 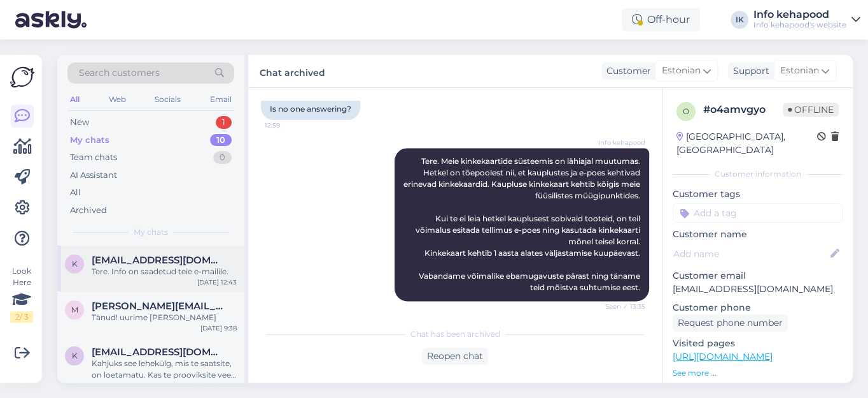 What do you see at coordinates (311, 109) in the screenshot?
I see `div: Is no one answering?` at bounding box center [311, 109].